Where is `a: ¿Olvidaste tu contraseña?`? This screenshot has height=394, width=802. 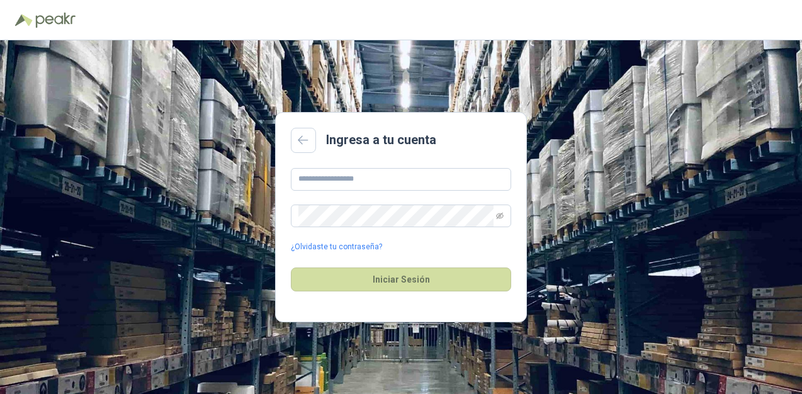
a: ¿Olvidaste tu contraseña? is located at coordinates (336, 247).